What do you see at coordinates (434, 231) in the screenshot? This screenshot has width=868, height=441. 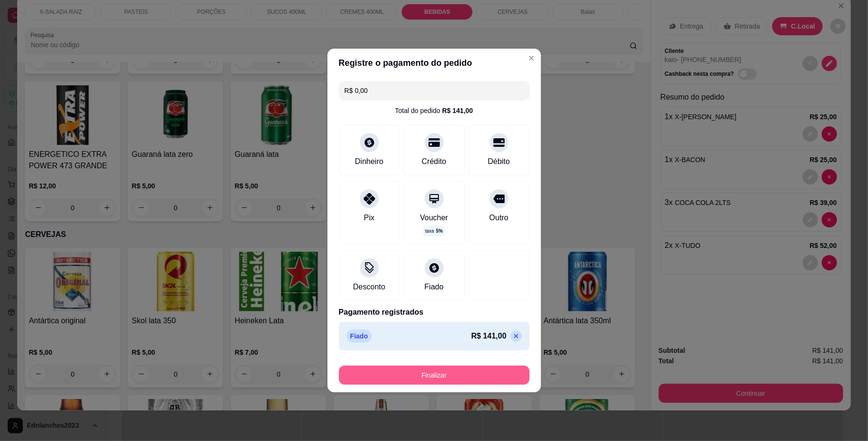 I see `p: taxa` at bounding box center [434, 231].